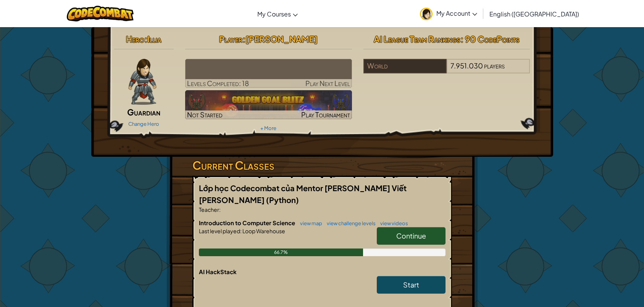 The width and height of the screenshot is (644, 307). Describe the element at coordinates (417, 39) in the screenshot. I see `span: AI League Team Rankings` at that location.